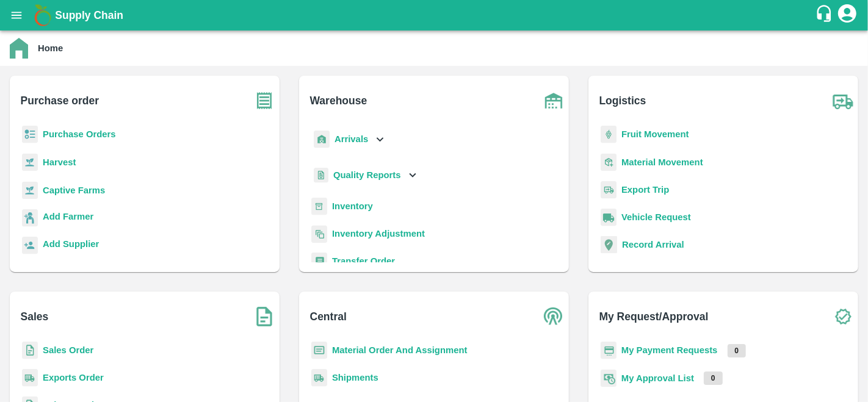  Describe the element at coordinates (355, 378) in the screenshot. I see `b: Shipments` at that location.